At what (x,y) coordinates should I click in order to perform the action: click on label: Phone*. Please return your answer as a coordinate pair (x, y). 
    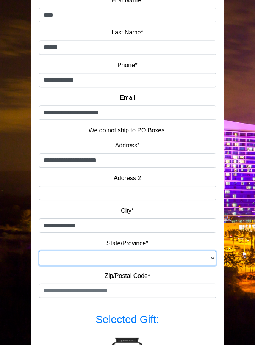
    Looking at the image, I should click on (127, 66).